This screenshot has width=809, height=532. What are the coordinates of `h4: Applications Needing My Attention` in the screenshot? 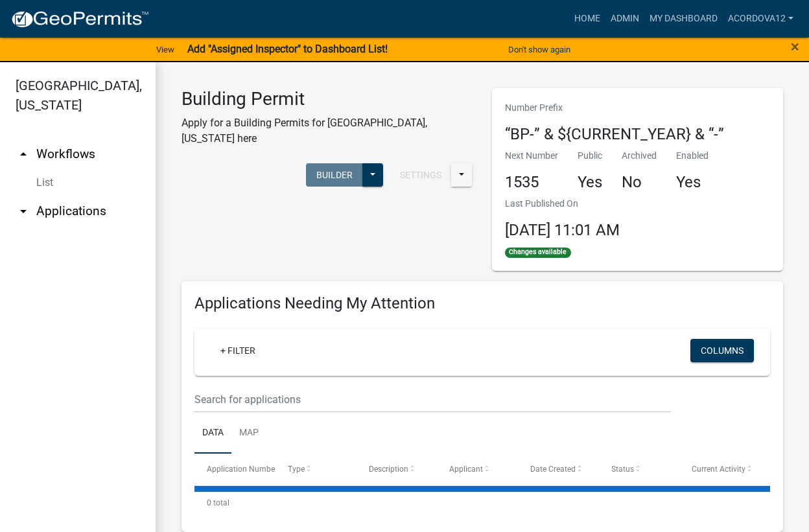 It's located at (482, 303).